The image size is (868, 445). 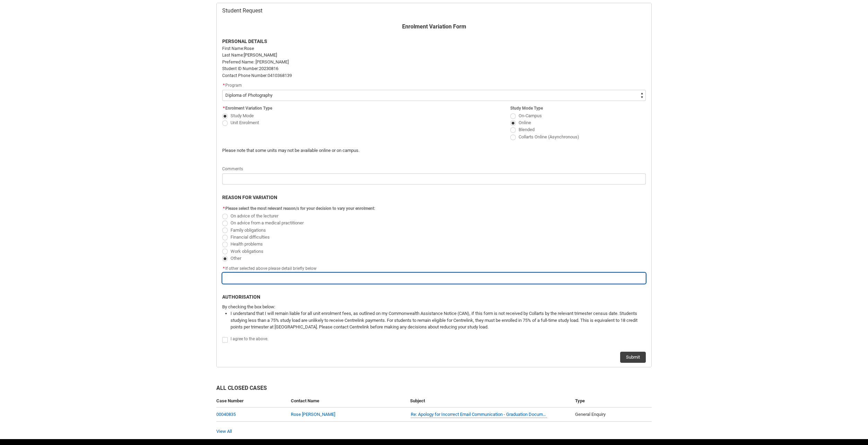 I want to click on th: Type, so click(x=612, y=401).